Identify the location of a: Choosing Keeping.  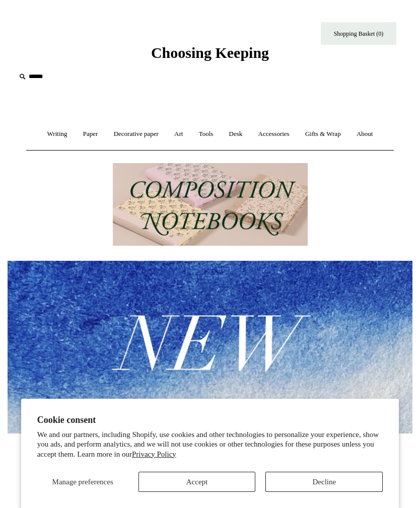
(210, 56).